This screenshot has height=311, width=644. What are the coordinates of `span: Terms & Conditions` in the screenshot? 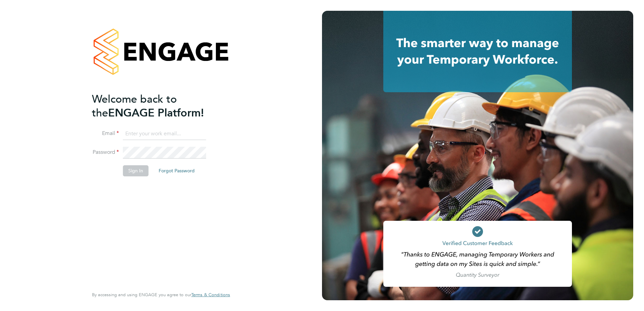 It's located at (210, 294).